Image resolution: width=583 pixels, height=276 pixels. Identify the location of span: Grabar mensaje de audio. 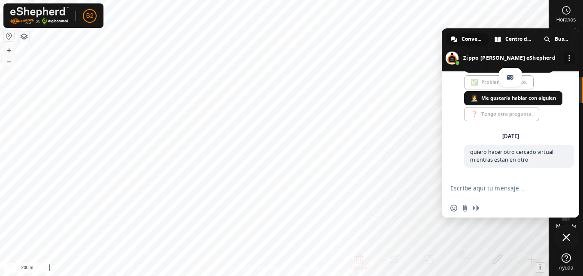
(476, 208).